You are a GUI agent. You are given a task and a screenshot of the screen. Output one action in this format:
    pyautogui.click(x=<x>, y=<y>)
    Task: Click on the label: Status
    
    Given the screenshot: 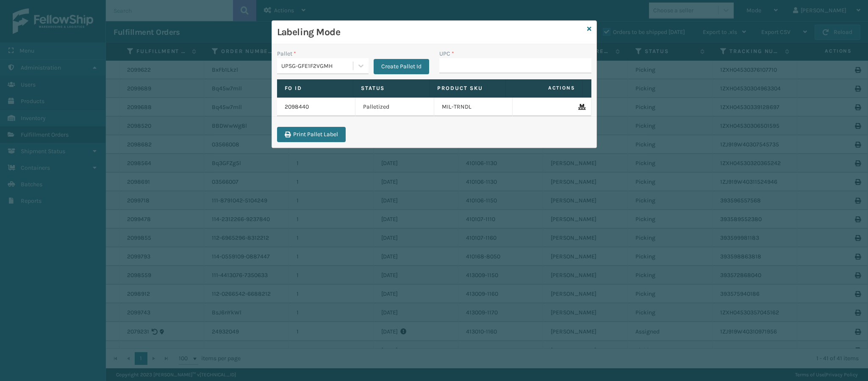 What is the action you would take?
    pyautogui.click(x=391, y=89)
    